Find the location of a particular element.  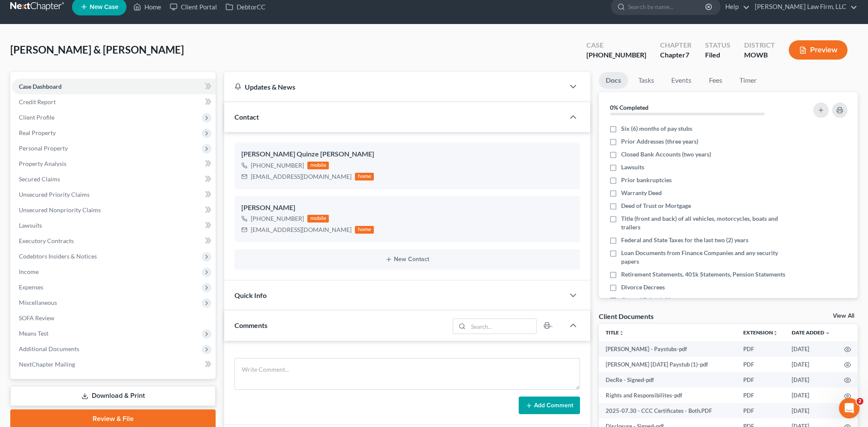

span: Credit Report is located at coordinates (37, 102).